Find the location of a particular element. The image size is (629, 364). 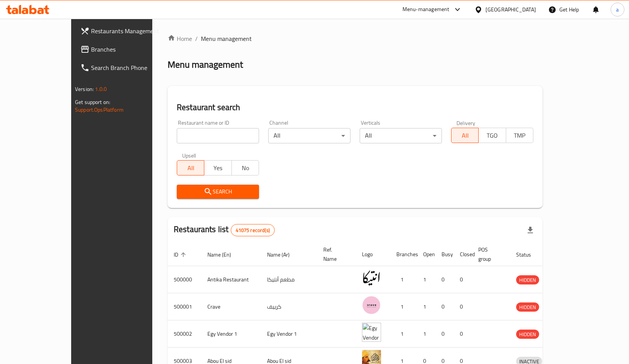

span: Name (Ar) is located at coordinates (283, 255).